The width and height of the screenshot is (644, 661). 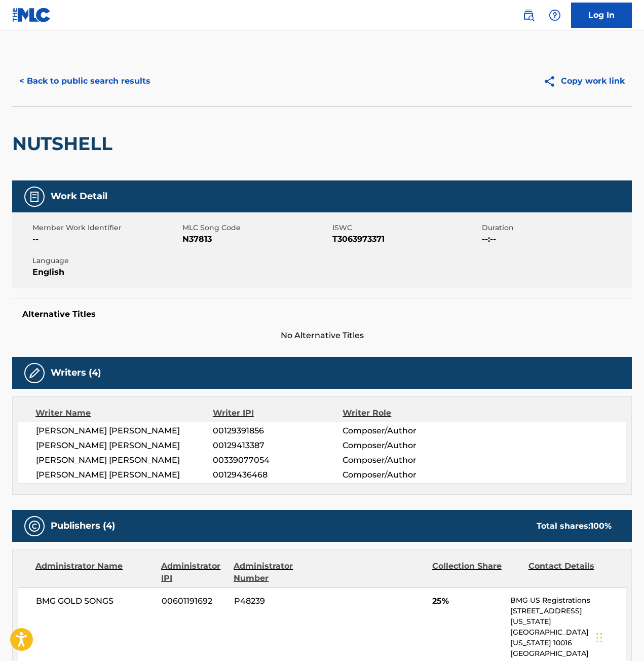 I want to click on div: Drag, so click(x=600, y=637).